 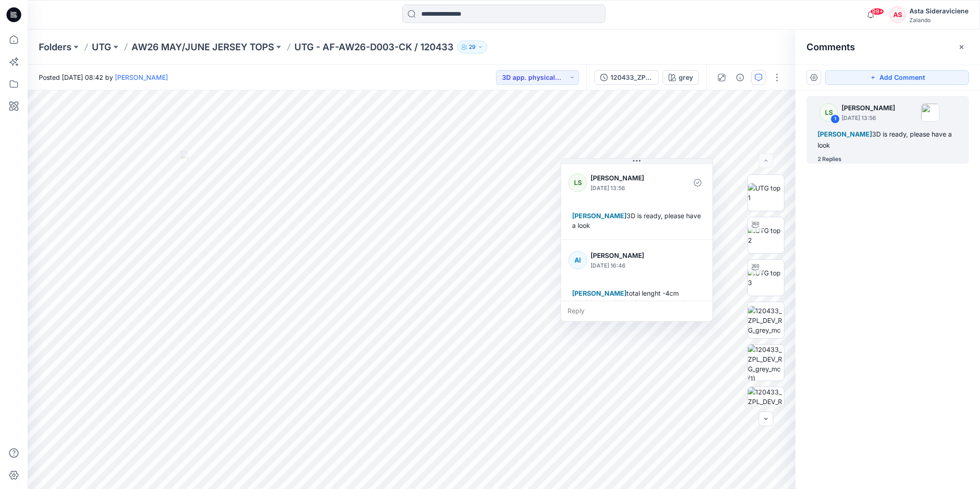 I want to click on div: Asta Sideraviciene, so click(x=939, y=11).